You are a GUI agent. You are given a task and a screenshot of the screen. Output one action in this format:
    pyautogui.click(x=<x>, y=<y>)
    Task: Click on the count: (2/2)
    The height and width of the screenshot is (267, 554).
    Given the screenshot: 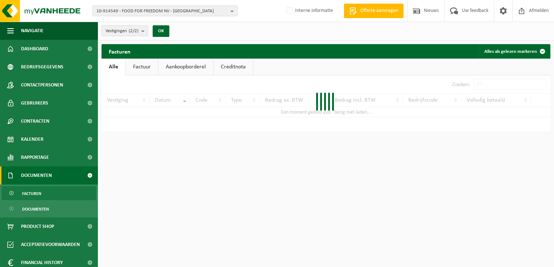 What is the action you would take?
    pyautogui.click(x=133, y=31)
    